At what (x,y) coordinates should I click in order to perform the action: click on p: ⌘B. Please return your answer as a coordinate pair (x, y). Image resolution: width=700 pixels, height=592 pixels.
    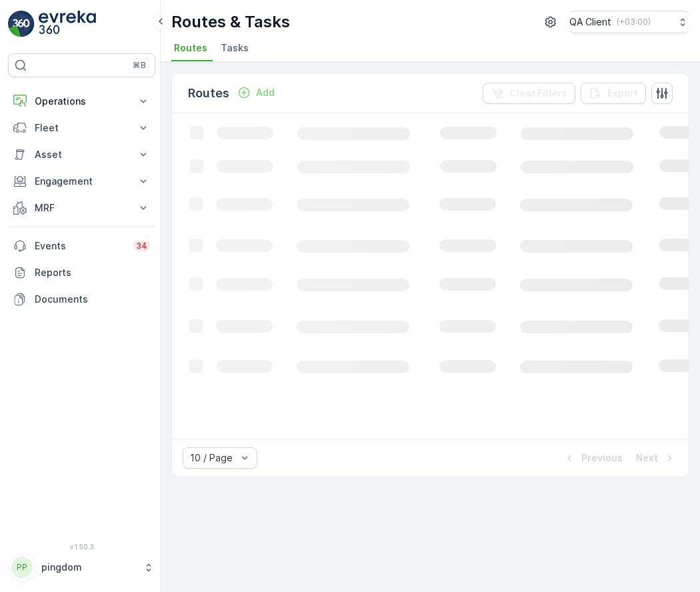
    Looking at the image, I should click on (139, 65).